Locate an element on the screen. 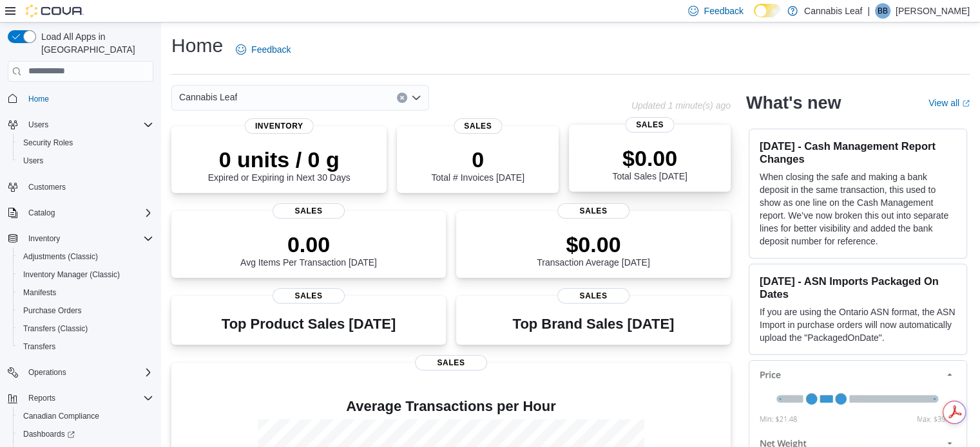 This screenshot has width=980, height=447. svg: External link is located at coordinates (965, 103).